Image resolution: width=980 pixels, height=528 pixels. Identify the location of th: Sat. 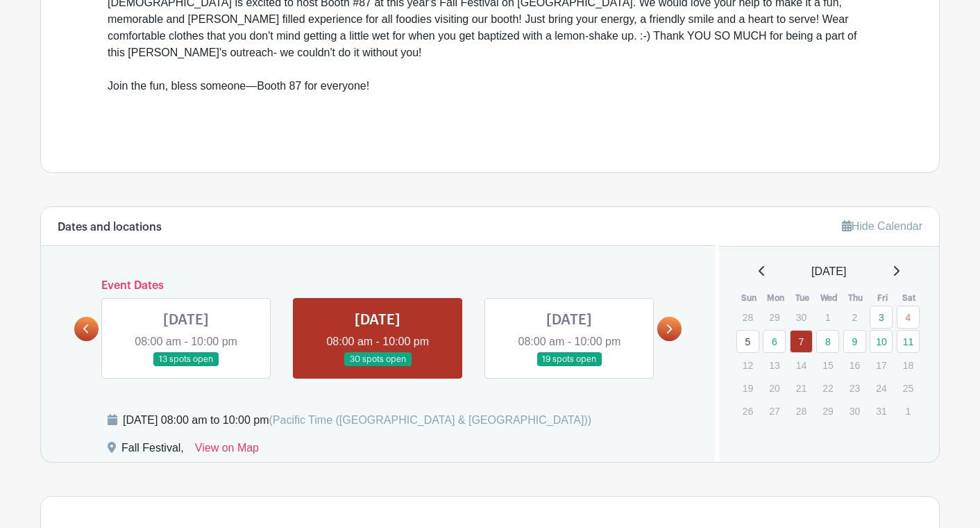
(909, 298).